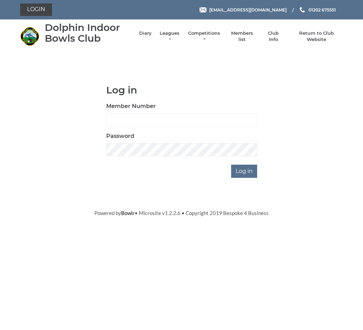 The width and height of the screenshot is (363, 330). Describe the element at coordinates (145, 33) in the screenshot. I see `a: Diary` at that location.